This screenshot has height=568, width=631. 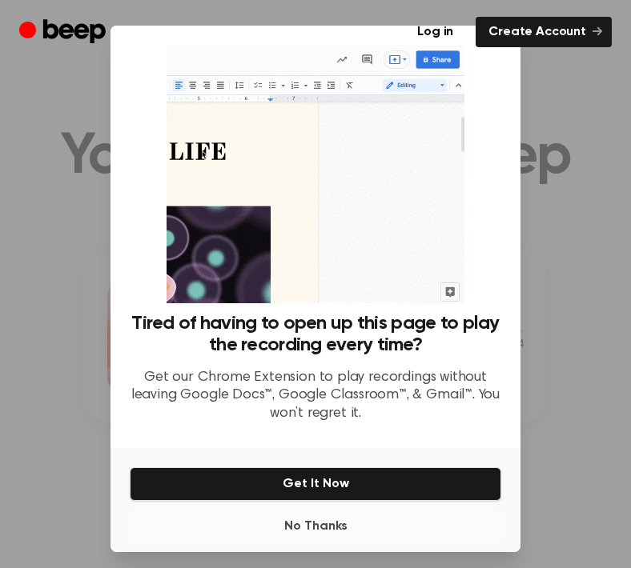 What do you see at coordinates (543, 32) in the screenshot?
I see `a: Create Account` at bounding box center [543, 32].